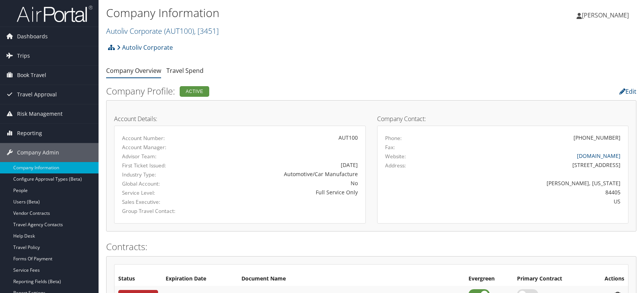  Describe the element at coordinates (157, 202) in the screenshot. I see `label: Sales Executive:` at that location.